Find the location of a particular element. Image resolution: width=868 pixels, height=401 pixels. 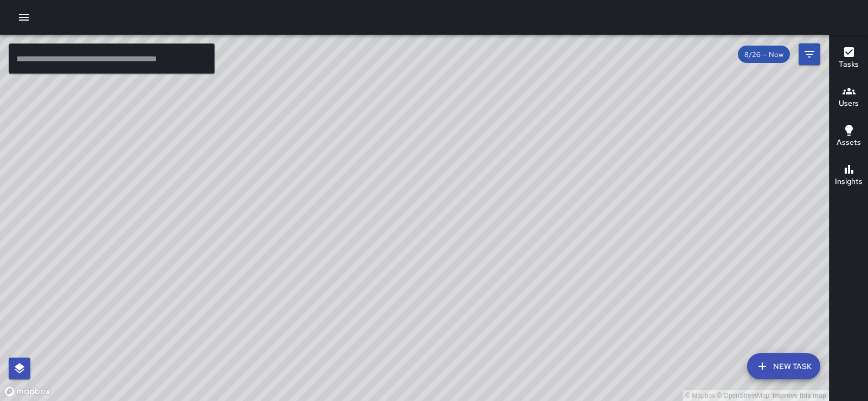

h6: Insights is located at coordinates (849, 182).